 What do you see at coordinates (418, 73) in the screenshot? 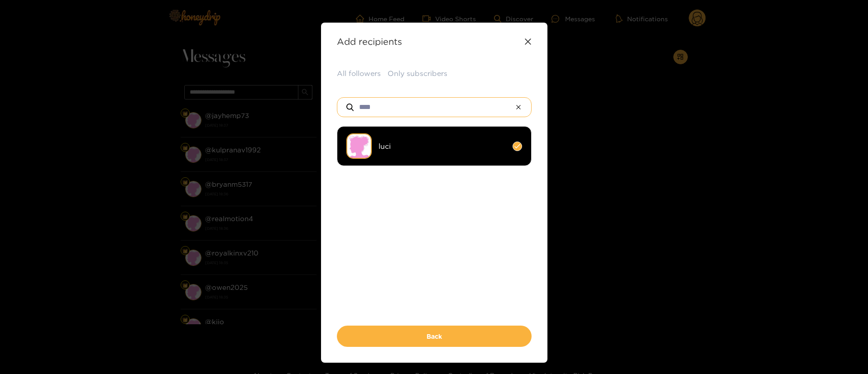
I see `button: Only subscribers` at bounding box center [418, 73].